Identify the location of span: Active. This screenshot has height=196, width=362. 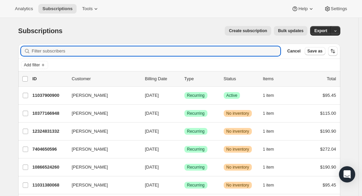
(232, 96).